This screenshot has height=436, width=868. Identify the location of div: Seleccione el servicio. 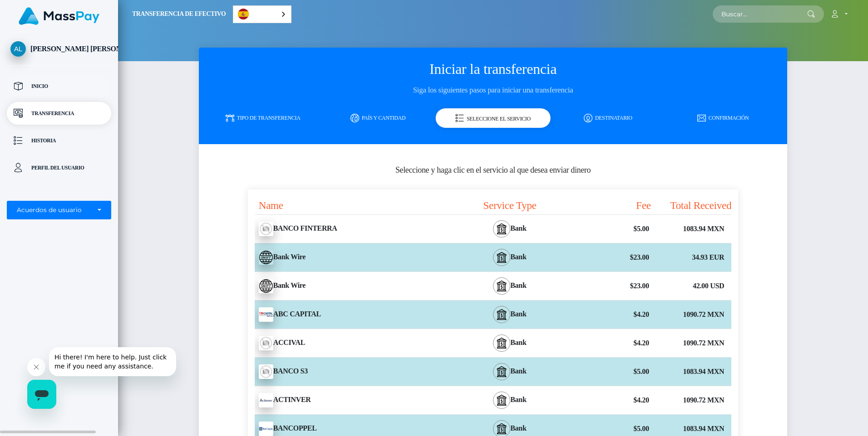
(492, 118).